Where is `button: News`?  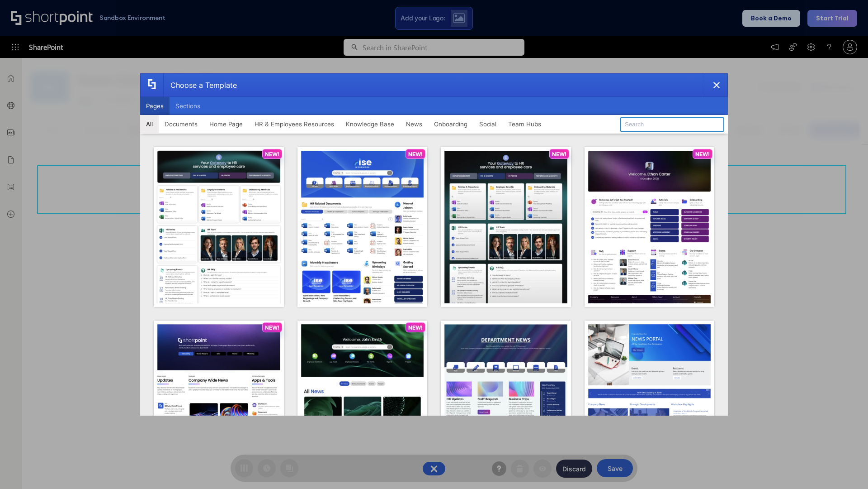
button: News is located at coordinates (414, 124).